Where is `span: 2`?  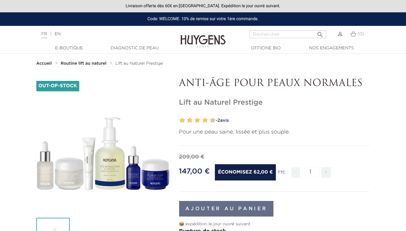
span: 2 is located at coordinates (218, 120).